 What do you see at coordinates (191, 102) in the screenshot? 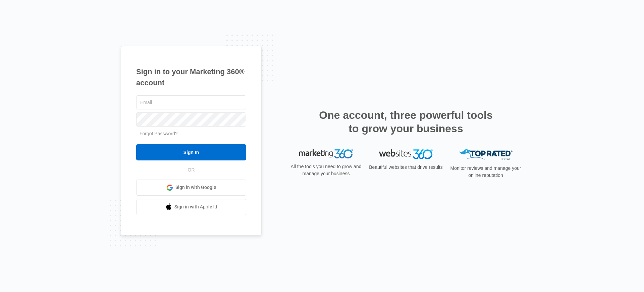
I see `input: Email` at bounding box center [191, 102].